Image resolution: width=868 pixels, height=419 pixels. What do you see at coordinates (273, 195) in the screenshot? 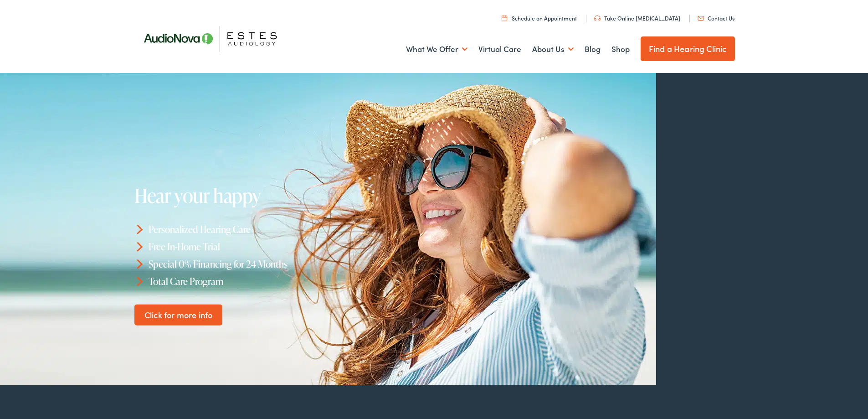
I see `h1: Hear your happy` at bounding box center [273, 195].